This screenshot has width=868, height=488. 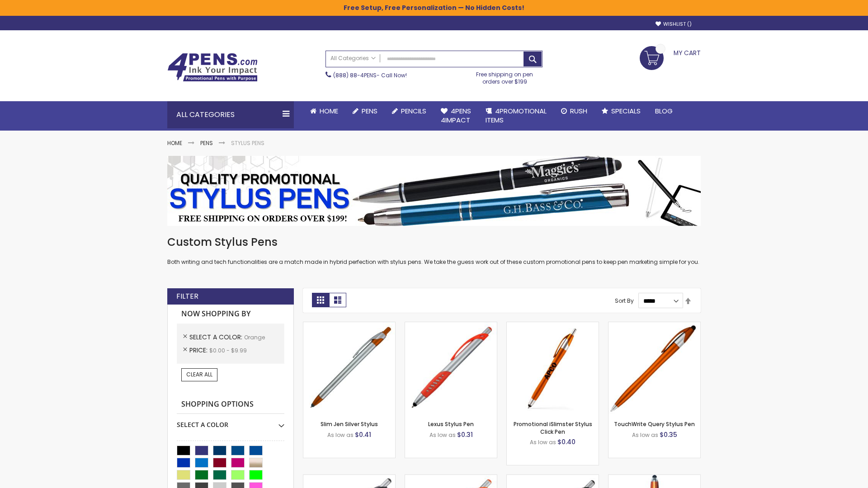 I want to click on label: Sort By, so click(x=625, y=300).